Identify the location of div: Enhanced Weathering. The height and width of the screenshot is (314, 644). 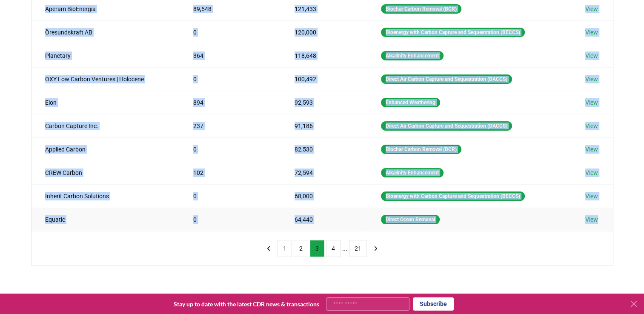
(411, 103).